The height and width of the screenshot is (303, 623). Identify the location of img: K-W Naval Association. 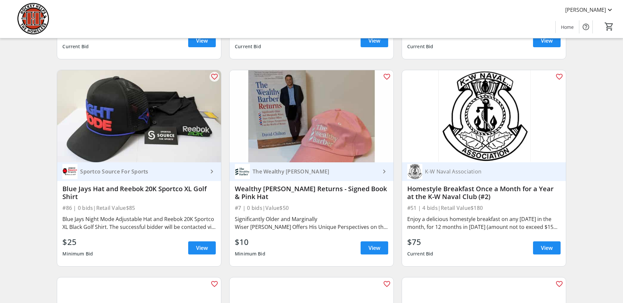
(415, 172).